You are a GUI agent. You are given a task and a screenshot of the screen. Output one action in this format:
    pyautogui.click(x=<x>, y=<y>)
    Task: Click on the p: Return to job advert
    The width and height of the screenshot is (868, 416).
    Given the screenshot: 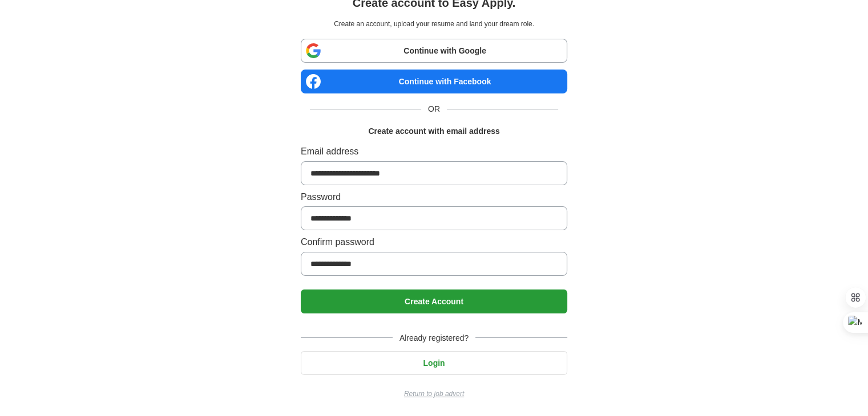 What is the action you would take?
    pyautogui.click(x=433, y=394)
    